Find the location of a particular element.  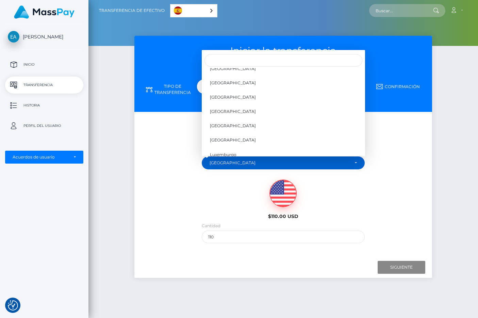

h3: Siga los siguientes pasos para iniciar una transferencia is located at coordinates (283, 66).